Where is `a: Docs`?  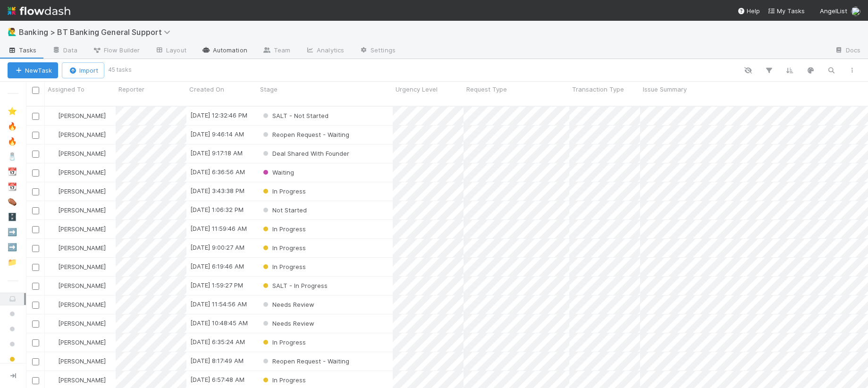 a: Docs is located at coordinates (847, 51).